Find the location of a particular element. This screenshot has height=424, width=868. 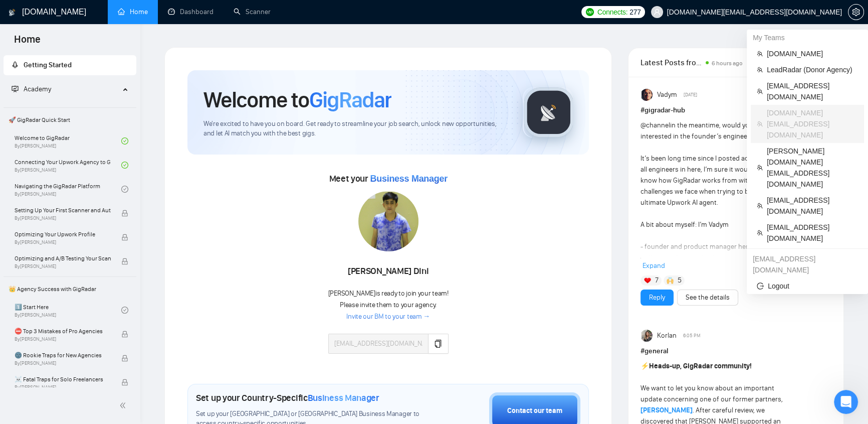

span: GigRadar is located at coordinates (351, 100).